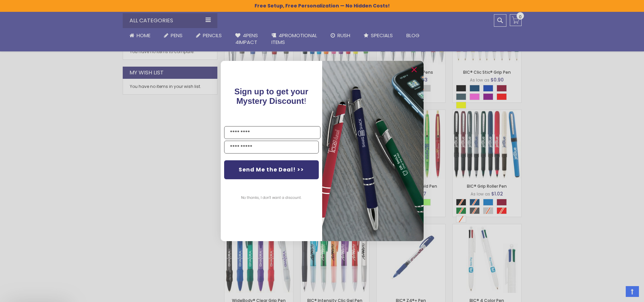  I want to click on button: Close dialog, so click(414, 70).